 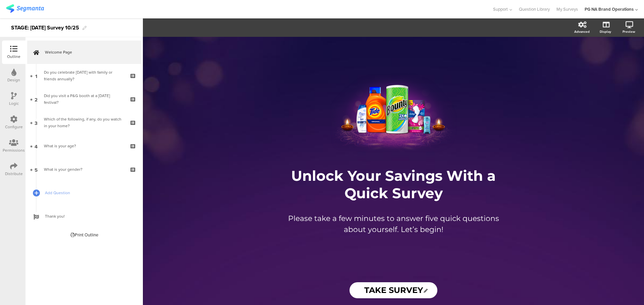 I want to click on div: Design, so click(x=14, y=80).